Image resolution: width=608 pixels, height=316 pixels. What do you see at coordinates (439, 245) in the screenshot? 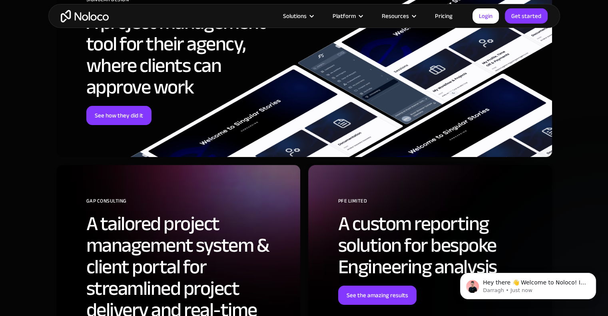
I see `h2: A custom reporting solution for bespoke Engineering analysis` at bounding box center [439, 245].